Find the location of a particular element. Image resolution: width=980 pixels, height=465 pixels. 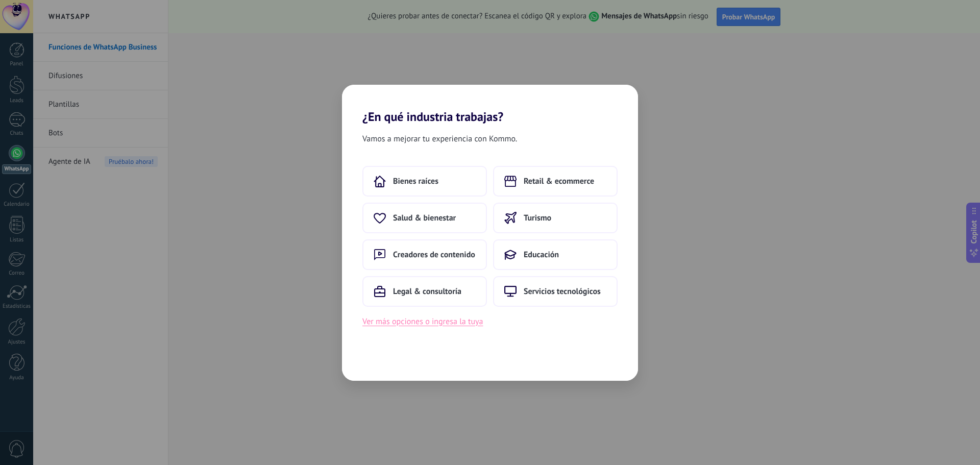

span: Retail & ecommerce is located at coordinates (559, 181).